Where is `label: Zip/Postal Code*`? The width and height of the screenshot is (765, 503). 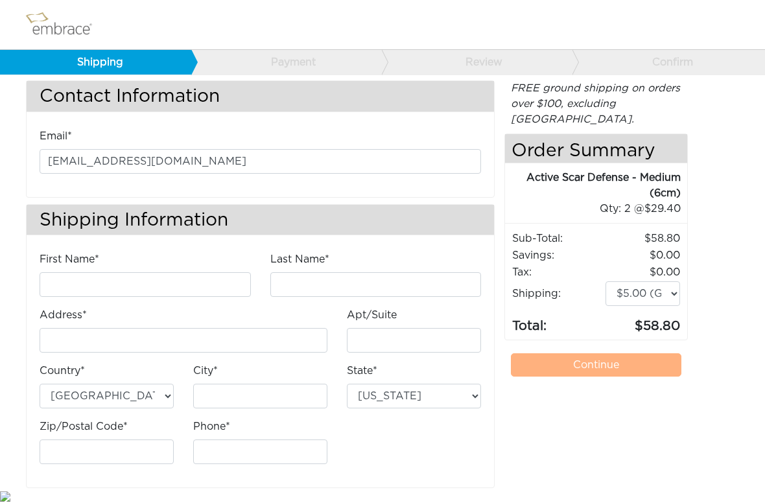
label: Zip/Postal Code* is located at coordinates (84, 427).